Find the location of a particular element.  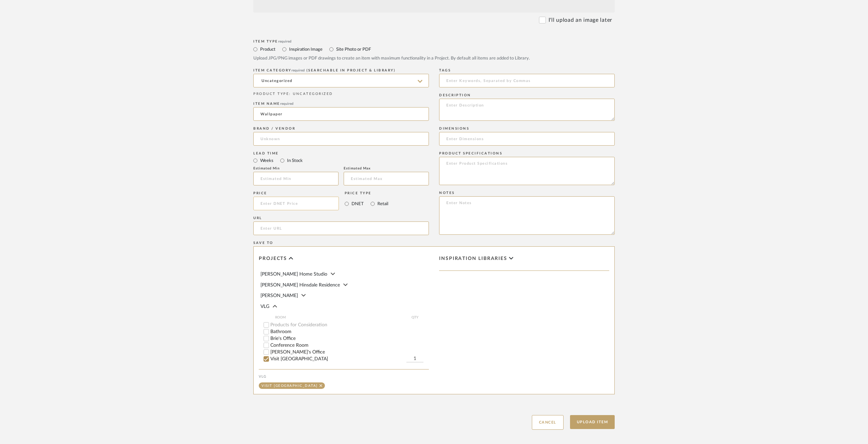

label: Conference Room is located at coordinates (349, 345).